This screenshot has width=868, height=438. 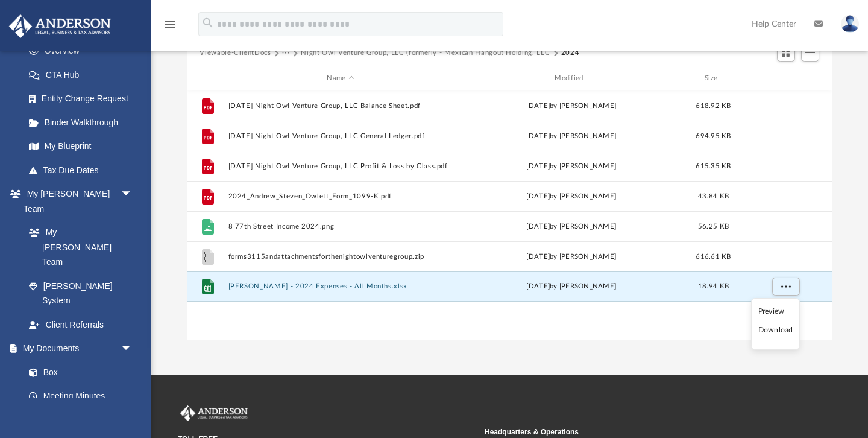 I want to click on span: 18.94 KB, so click(x=712, y=286).